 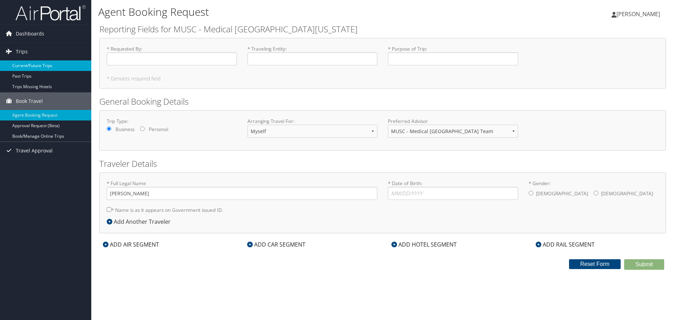 What do you see at coordinates (453, 59) in the screenshot?
I see `input: * Purpose of Trip:` at bounding box center [453, 59].